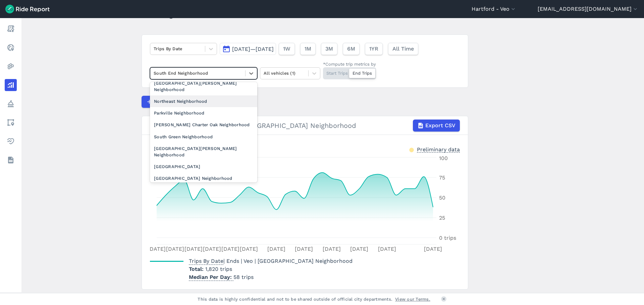 This screenshot has width=644, height=305. Describe the element at coordinates (11, 29) in the screenshot. I see `a: Report` at that location.